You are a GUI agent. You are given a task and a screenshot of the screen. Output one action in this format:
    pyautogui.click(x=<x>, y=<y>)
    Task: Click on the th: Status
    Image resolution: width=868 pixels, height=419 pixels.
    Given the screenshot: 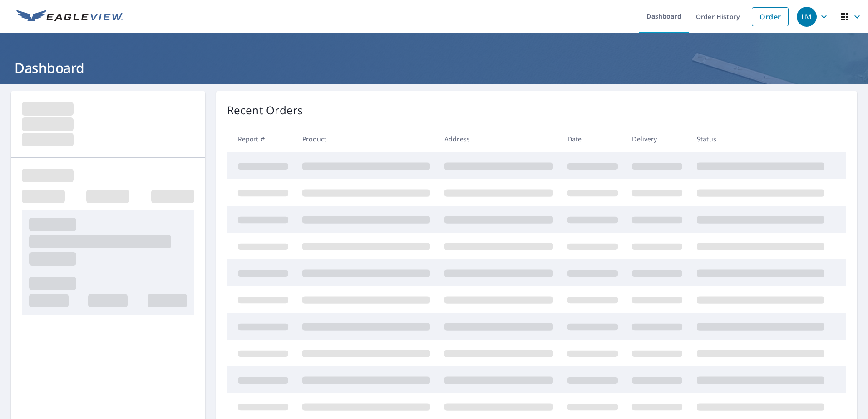 What is the action you would take?
    pyautogui.click(x=761, y=139)
    